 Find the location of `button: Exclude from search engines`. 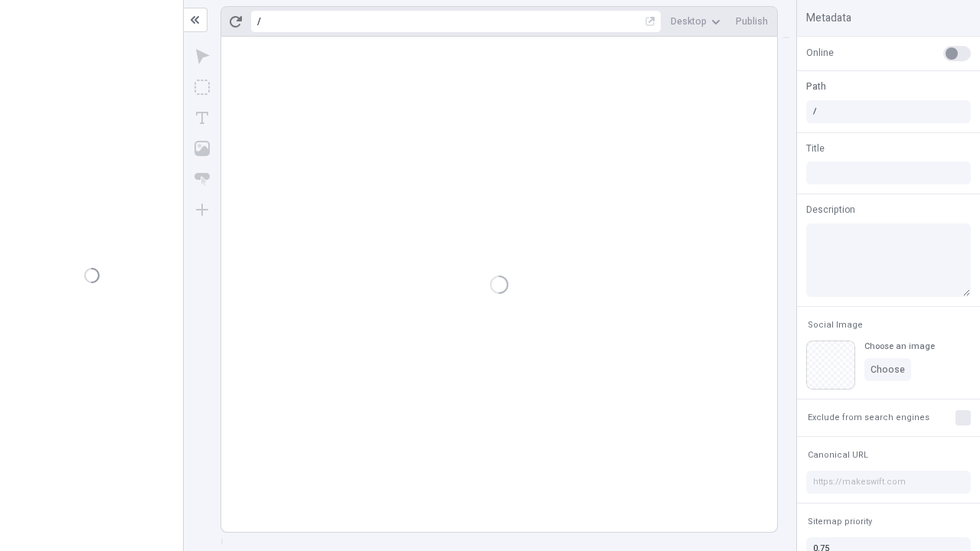

button: Exclude from search engines is located at coordinates (868, 418).